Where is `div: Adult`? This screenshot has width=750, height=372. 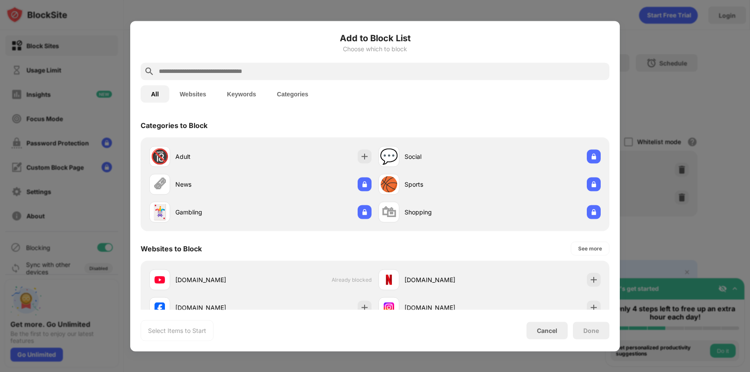
div: Adult is located at coordinates (218, 156).